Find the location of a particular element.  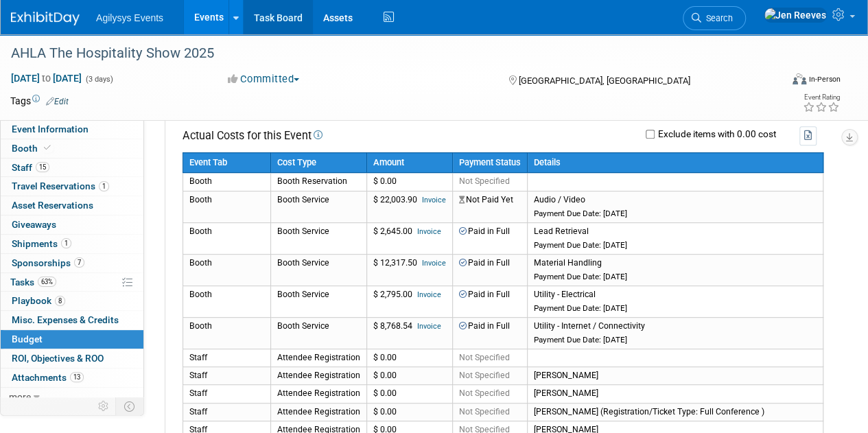

div: AHLA The Hospitality Show 2025 is located at coordinates (388, 54).